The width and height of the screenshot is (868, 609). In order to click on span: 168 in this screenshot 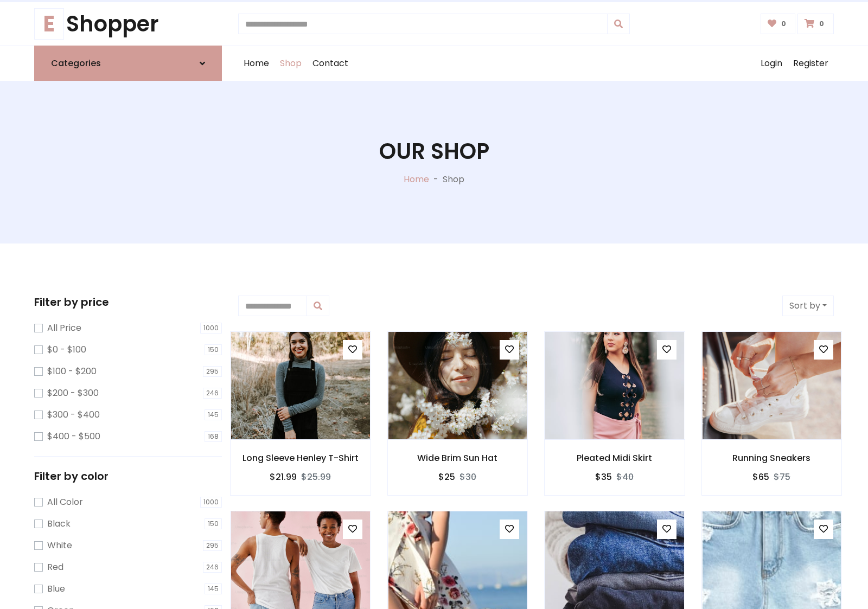, I will do `click(213, 437)`.